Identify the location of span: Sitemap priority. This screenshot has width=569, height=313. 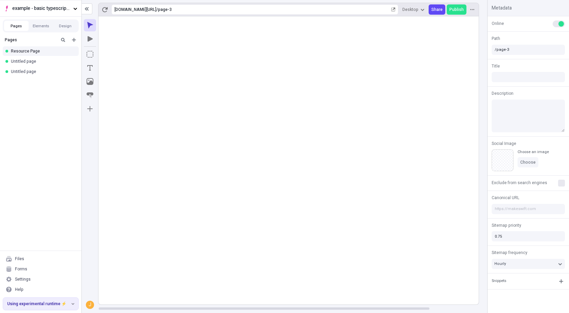
(506, 225).